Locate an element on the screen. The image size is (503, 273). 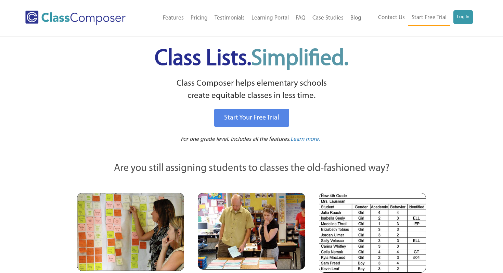
p: Class Composer helps elementary schools create equitable classes in less time. is located at coordinates (252, 90).